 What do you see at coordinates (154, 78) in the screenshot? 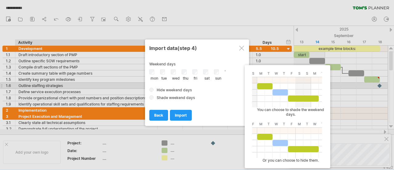
I see `label: mon` at bounding box center [154, 78].